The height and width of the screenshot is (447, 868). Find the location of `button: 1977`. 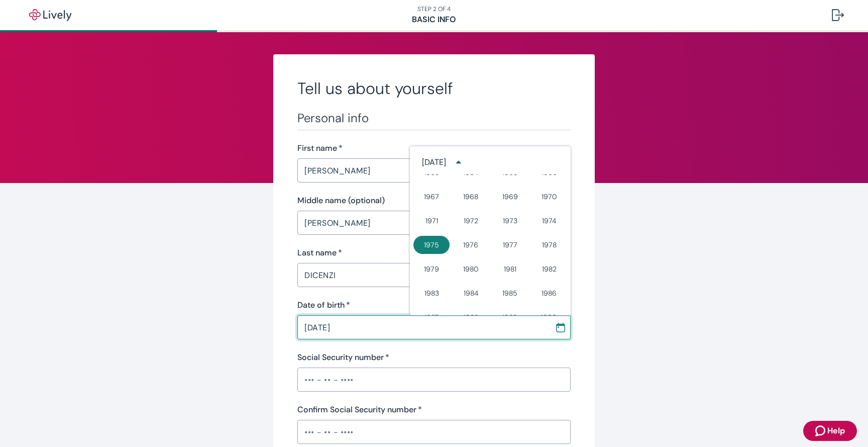

button: 1977 is located at coordinates (510, 245).